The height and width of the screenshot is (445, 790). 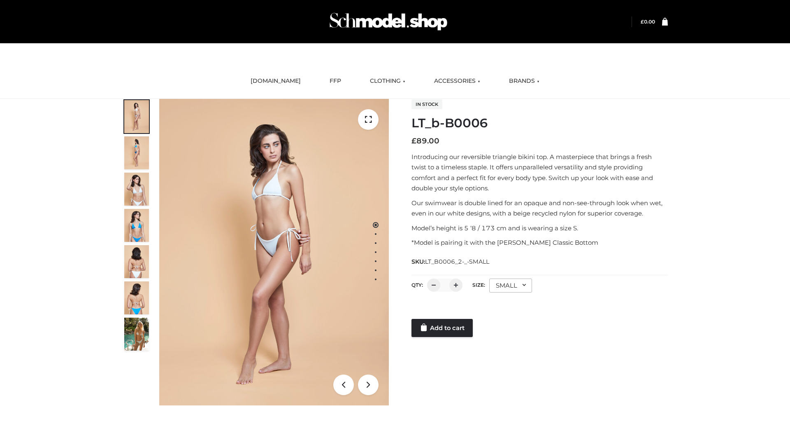 I want to click on a: ACCESSORIES, so click(x=457, y=81).